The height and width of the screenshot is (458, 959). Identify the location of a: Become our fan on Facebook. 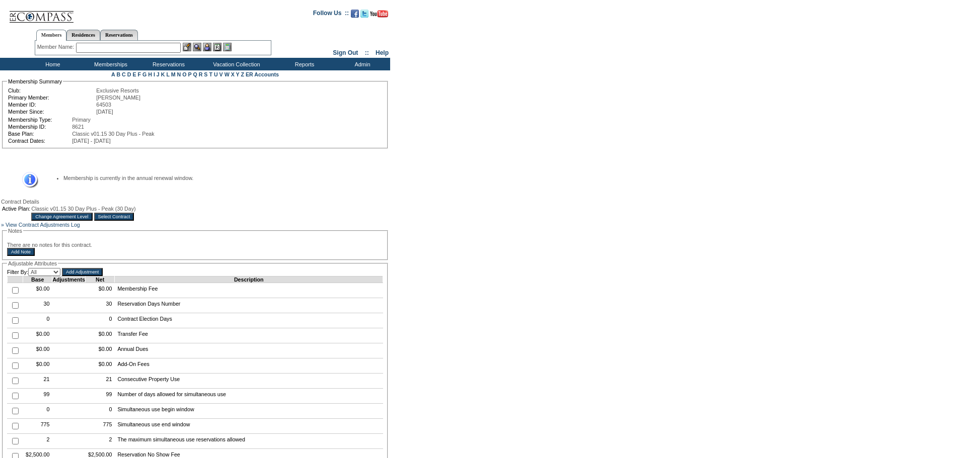
(355, 16).